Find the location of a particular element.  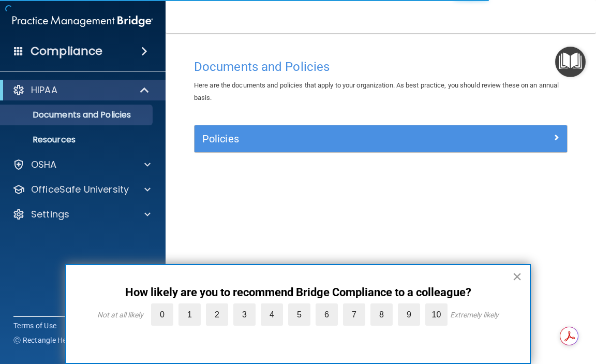

div: Not at all likely is located at coordinates (120, 315).